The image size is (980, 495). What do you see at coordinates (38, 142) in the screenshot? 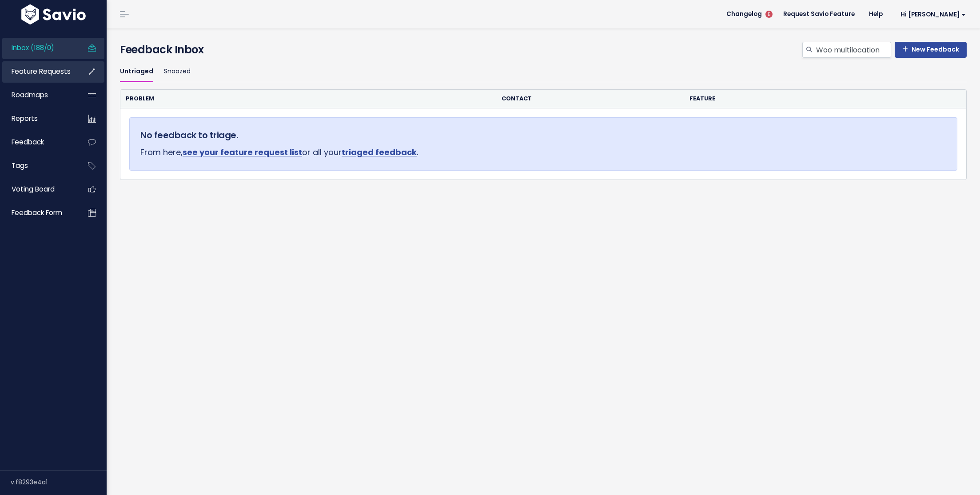
I see `a: Feedback` at bounding box center [38, 142].